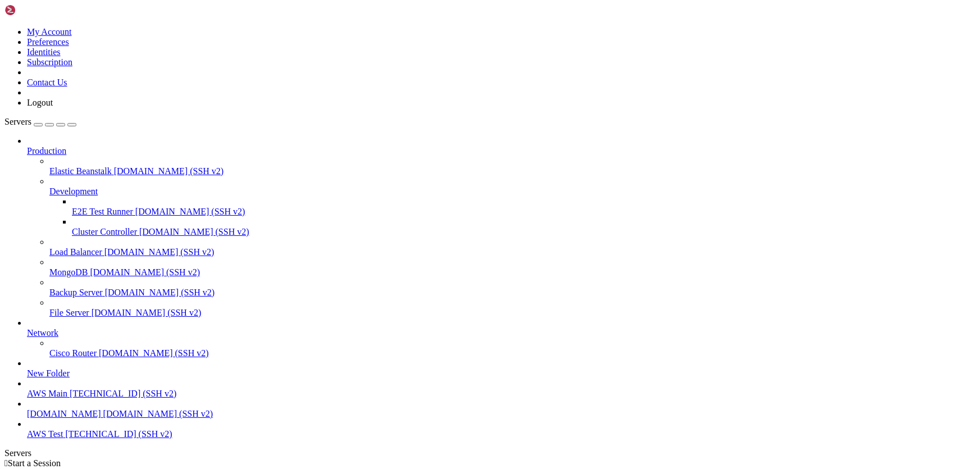 Image resolution: width=980 pixels, height=469 pixels. I want to click on div: Servers, so click(490, 453).